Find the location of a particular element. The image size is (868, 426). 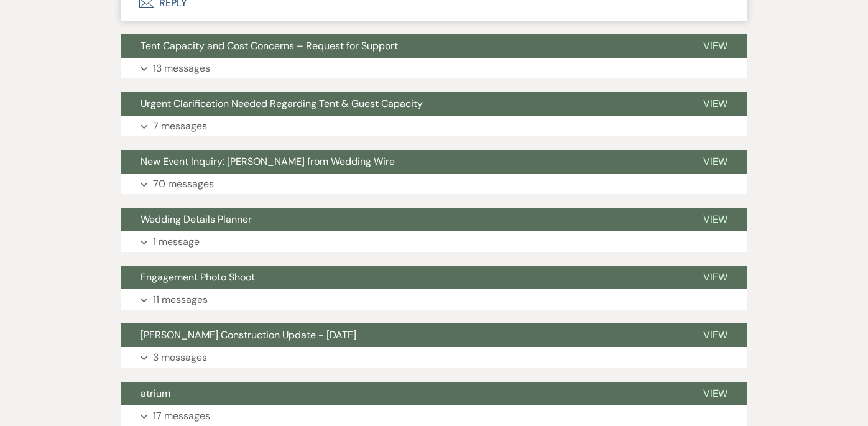

p: 1 message is located at coordinates (176, 242).